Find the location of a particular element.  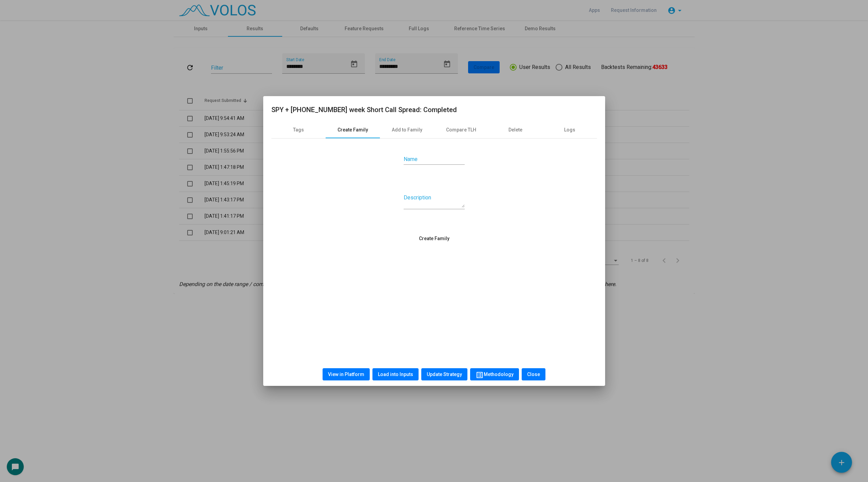

span: Close is located at coordinates (533, 374).